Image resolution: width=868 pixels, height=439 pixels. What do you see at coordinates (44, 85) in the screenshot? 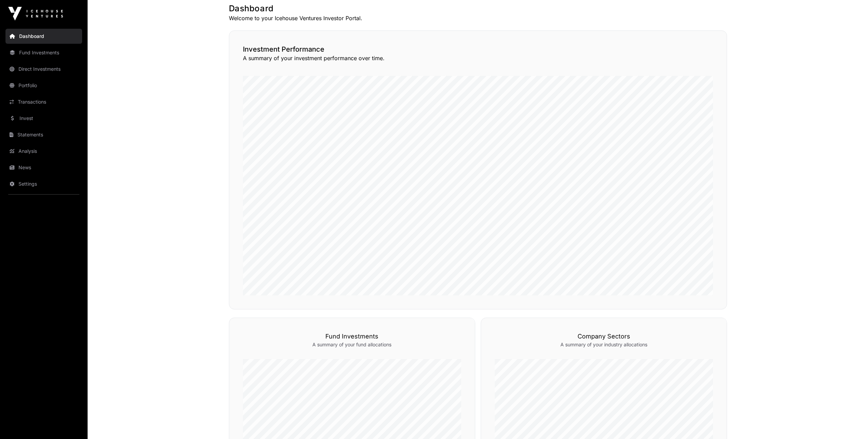
I see `a: Portfolio` at bounding box center [44, 85].